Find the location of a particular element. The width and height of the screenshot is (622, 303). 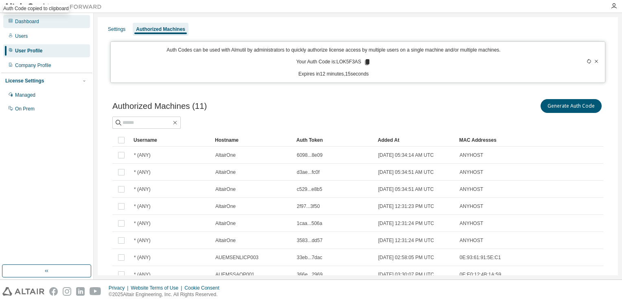

span: 1caa...506a is located at coordinates (309, 224).